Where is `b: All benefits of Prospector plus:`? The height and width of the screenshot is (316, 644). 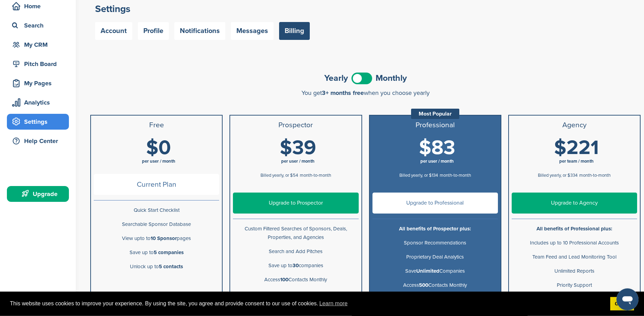
b: All benefits of Prospector plus: is located at coordinates (435, 229).